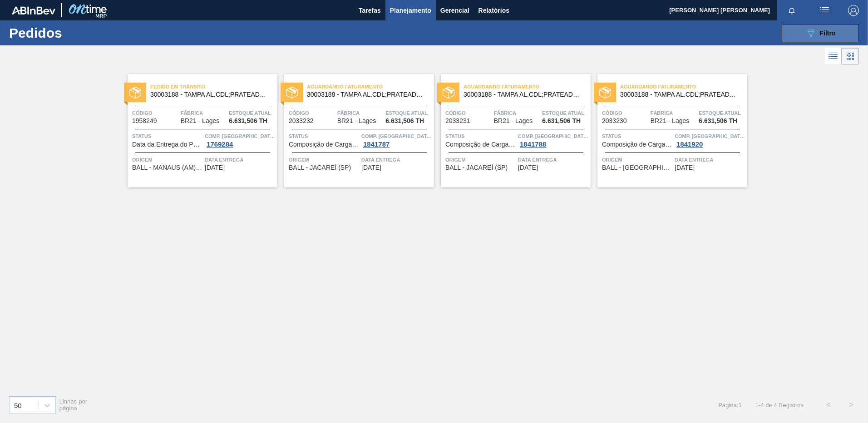  Describe the element at coordinates (684, 168) in the screenshot. I see `span: 29/09/2025` at that location.